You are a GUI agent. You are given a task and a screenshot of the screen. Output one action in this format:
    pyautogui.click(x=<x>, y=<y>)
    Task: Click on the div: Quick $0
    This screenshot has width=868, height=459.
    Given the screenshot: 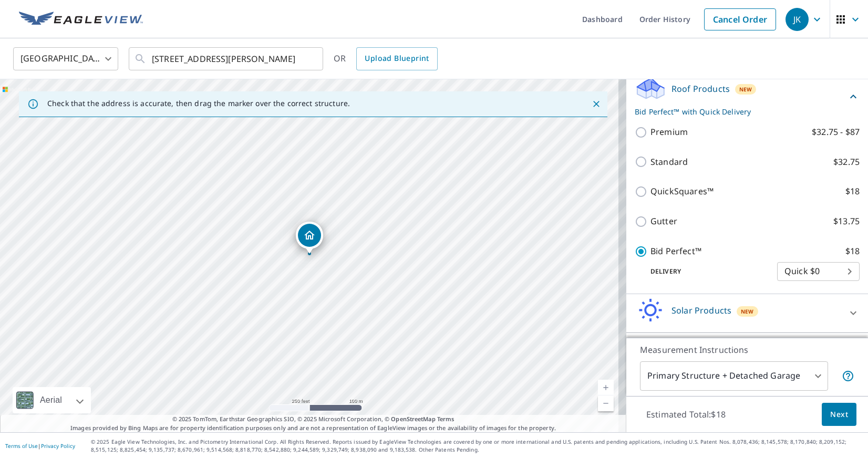 What is the action you would take?
    pyautogui.click(x=818, y=271)
    